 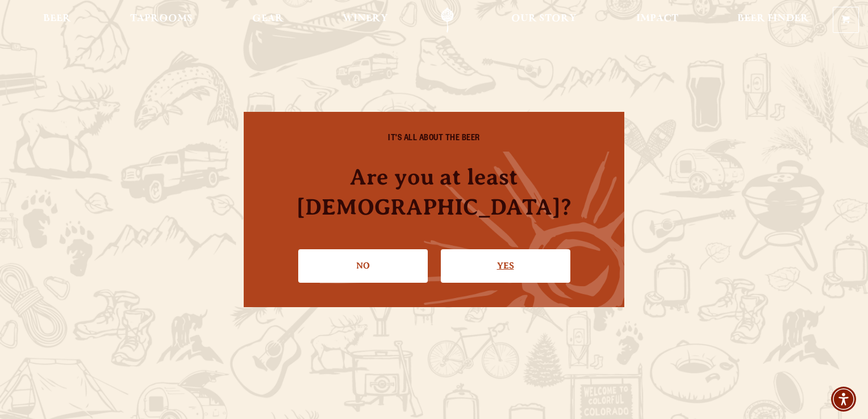 What do you see at coordinates (162, 20) in the screenshot?
I see `a: Taprooms` at bounding box center [162, 20].